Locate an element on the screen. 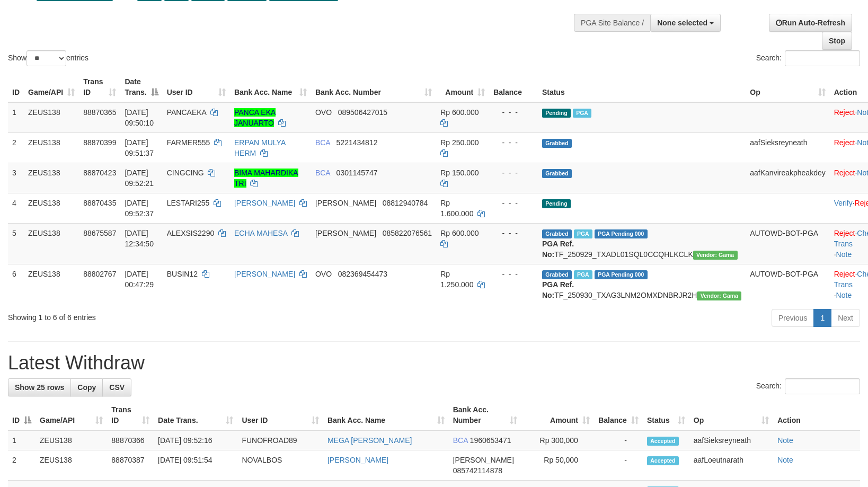  span: FARMER555 is located at coordinates (188, 142).